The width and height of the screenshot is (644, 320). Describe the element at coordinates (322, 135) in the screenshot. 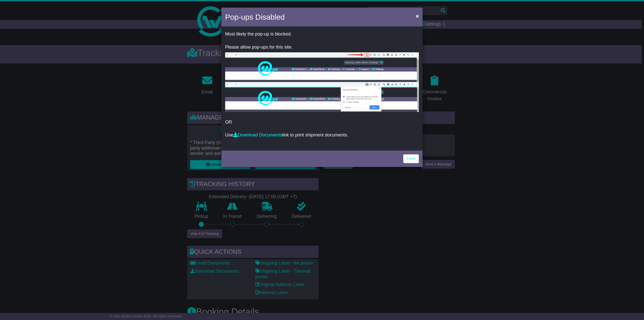

I see `p: Use link to print shipment documents.` at that location.